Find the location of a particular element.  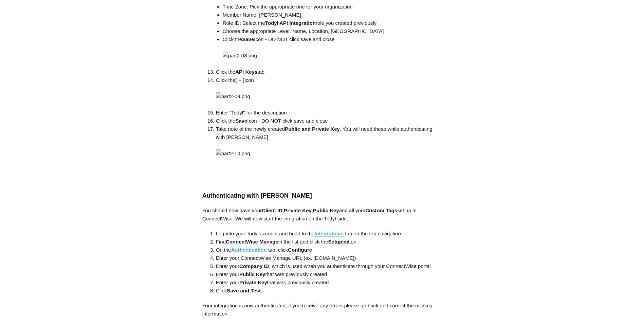

strong: Custom Tags is located at coordinates (381, 210).